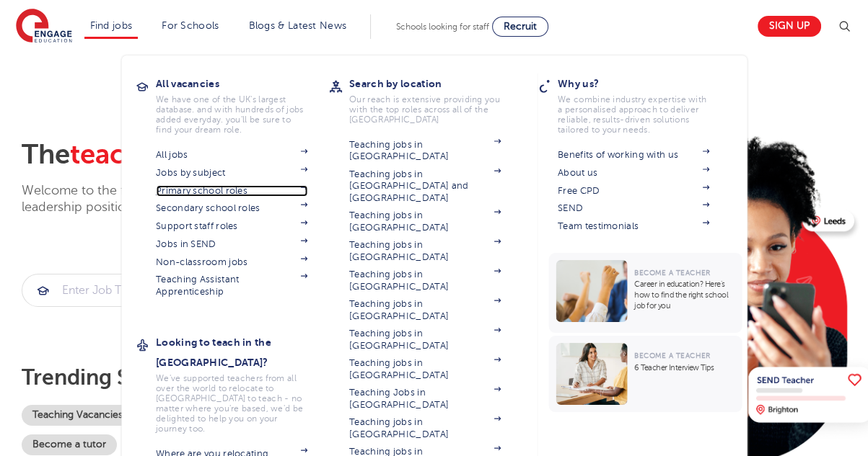 The width and height of the screenshot is (868, 456). I want to click on a: Search by locationOur reach is extensive providing you with the top roles across all of the [GEOG..., so click(436, 99).